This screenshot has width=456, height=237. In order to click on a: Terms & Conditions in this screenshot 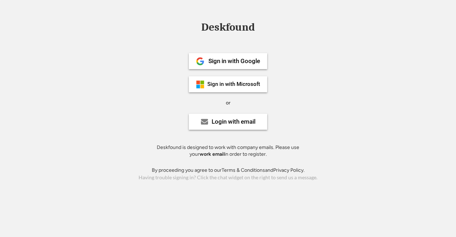, I will do `click(243, 170)`.